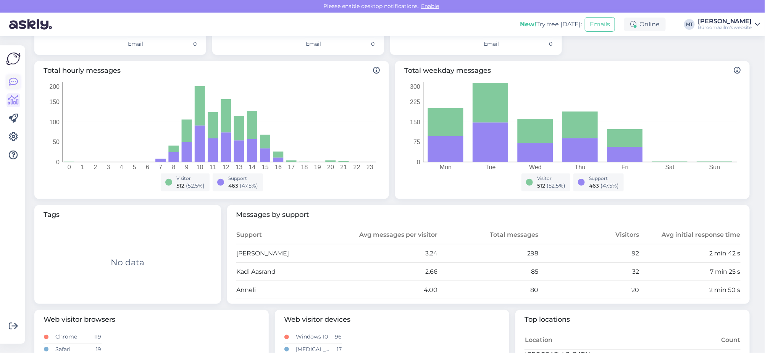 Image resolution: width=765 pixels, height=353 pixels. I want to click on b: New!, so click(528, 24).